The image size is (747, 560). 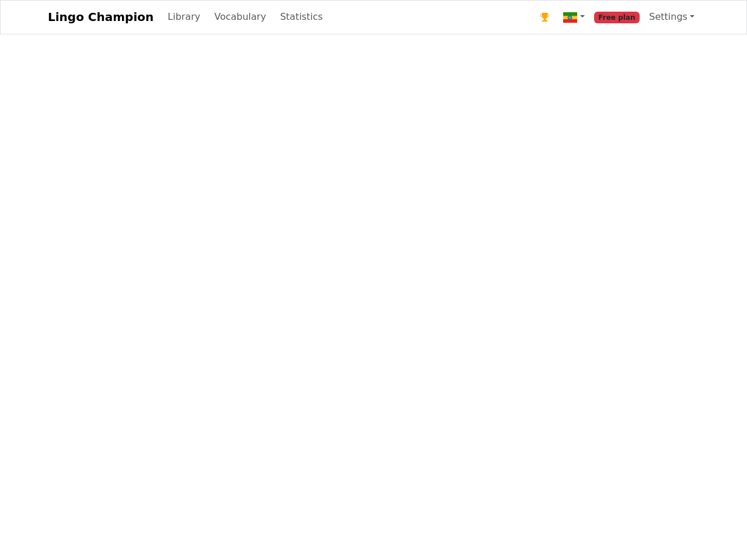 What do you see at coordinates (617, 17) in the screenshot?
I see `a: Free plan` at bounding box center [617, 17].